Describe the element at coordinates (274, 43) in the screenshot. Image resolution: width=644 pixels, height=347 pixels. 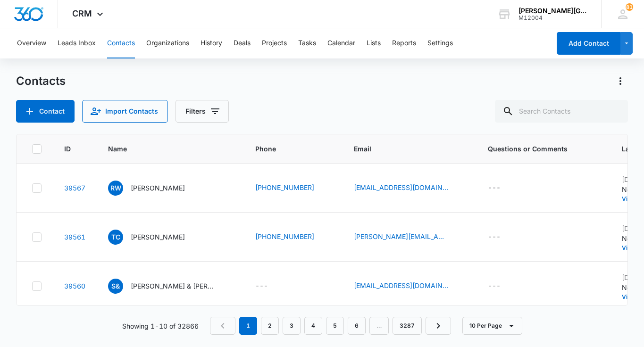
I see `button: Projects` at that location.